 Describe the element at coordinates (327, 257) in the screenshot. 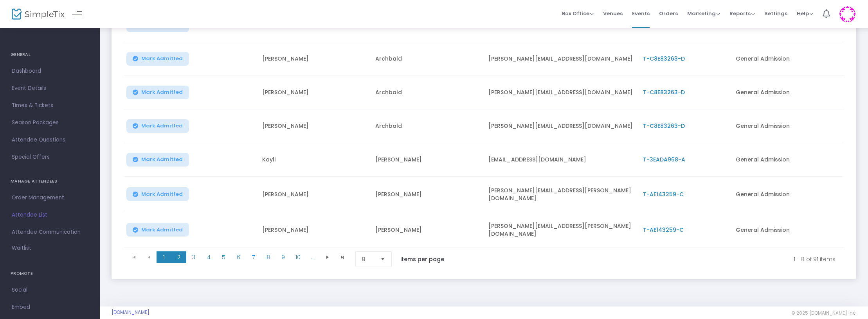

I see `span: Go to the next page` at that location.